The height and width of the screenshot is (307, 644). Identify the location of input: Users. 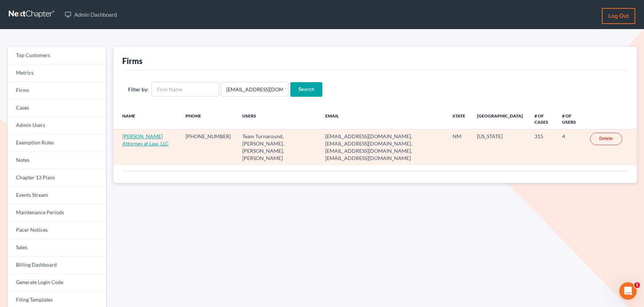
(255, 89).